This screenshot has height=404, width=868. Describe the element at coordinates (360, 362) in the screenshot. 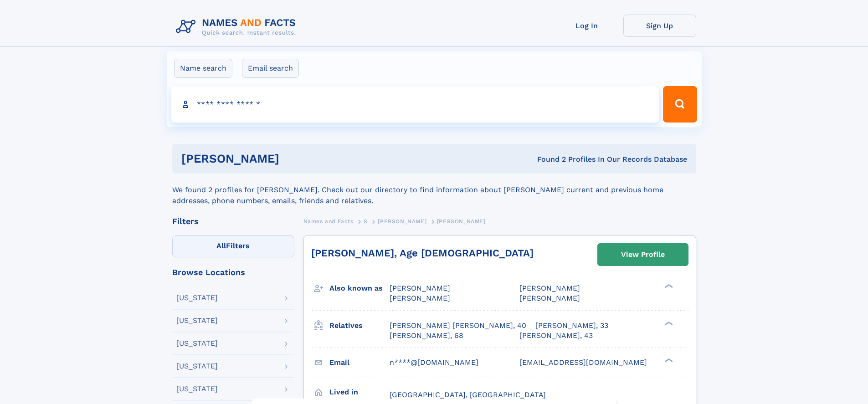

I see `h3: Email` at that location.